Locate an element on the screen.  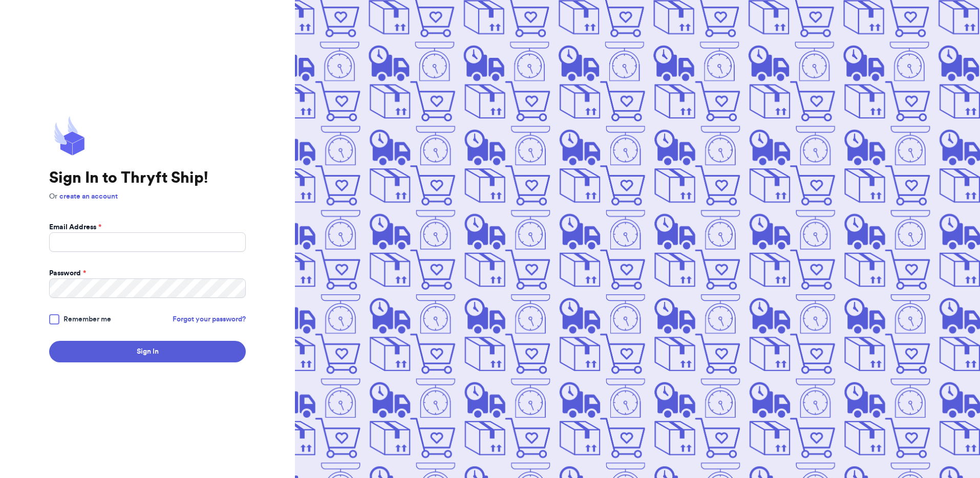
span: Remember me is located at coordinates (87, 319).